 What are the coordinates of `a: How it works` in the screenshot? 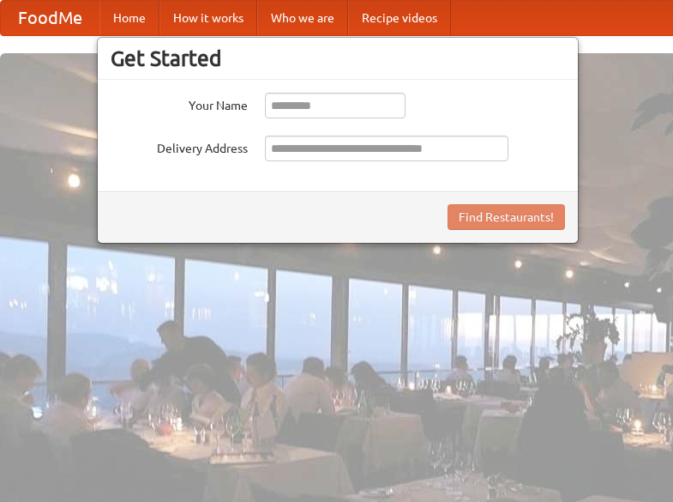 It's located at (208, 18).